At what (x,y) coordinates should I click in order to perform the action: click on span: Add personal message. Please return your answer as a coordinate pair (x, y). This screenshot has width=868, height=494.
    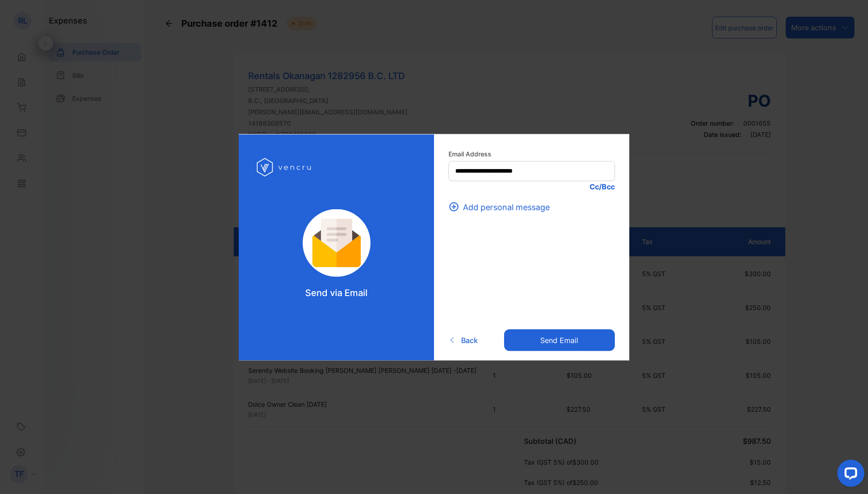
    Looking at the image, I should click on (507, 207).